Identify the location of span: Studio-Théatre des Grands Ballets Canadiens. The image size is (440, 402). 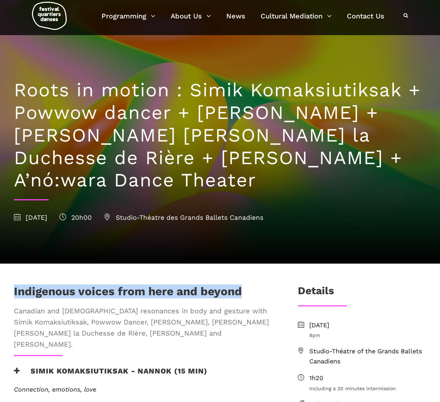
(184, 217).